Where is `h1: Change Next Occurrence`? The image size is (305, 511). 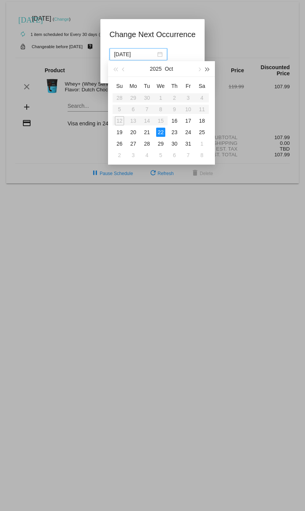 h1: Change Next Occurrence is located at coordinates (153, 34).